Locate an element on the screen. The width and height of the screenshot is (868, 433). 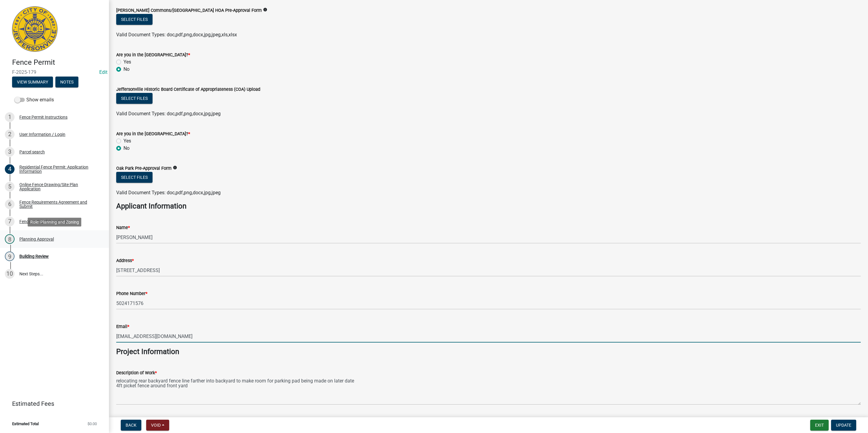
div: 6 is located at coordinates (10, 204).